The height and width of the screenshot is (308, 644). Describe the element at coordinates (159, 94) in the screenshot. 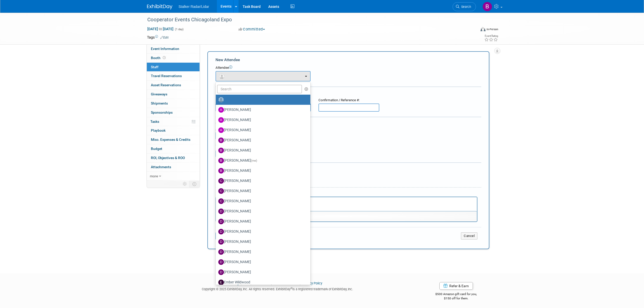

I see `span: Giveaways` at that location.